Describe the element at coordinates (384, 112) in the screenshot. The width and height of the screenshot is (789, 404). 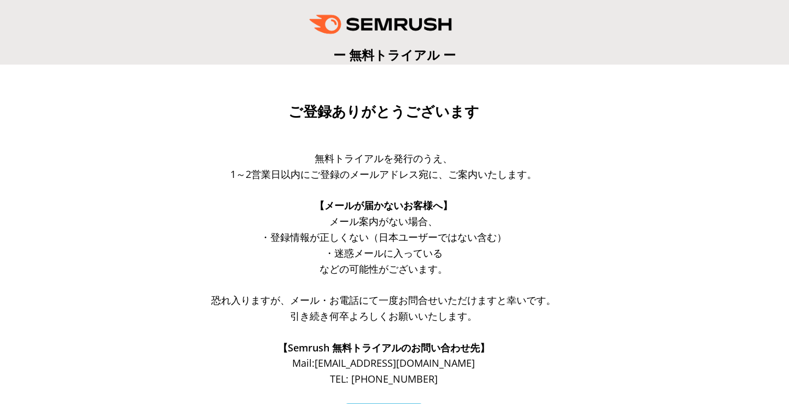
I see `span: ご登録ありがとうございます` at that location.